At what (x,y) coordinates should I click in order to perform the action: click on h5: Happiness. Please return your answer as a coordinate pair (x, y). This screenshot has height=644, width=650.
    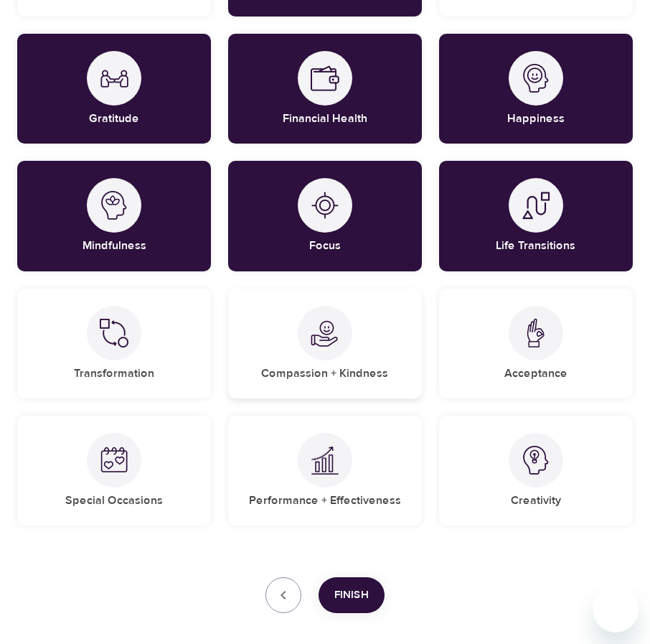
    Looking at the image, I should click on (536, 119).